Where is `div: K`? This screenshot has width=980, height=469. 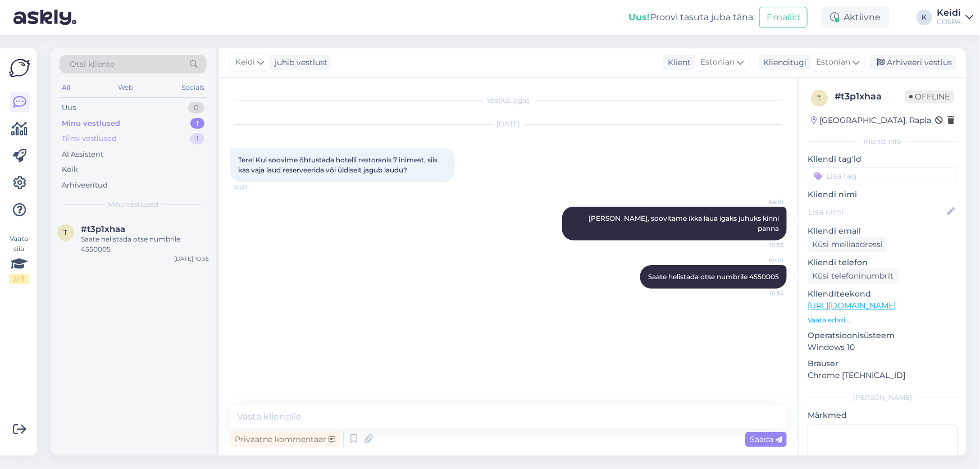
div: K is located at coordinates (924, 18).